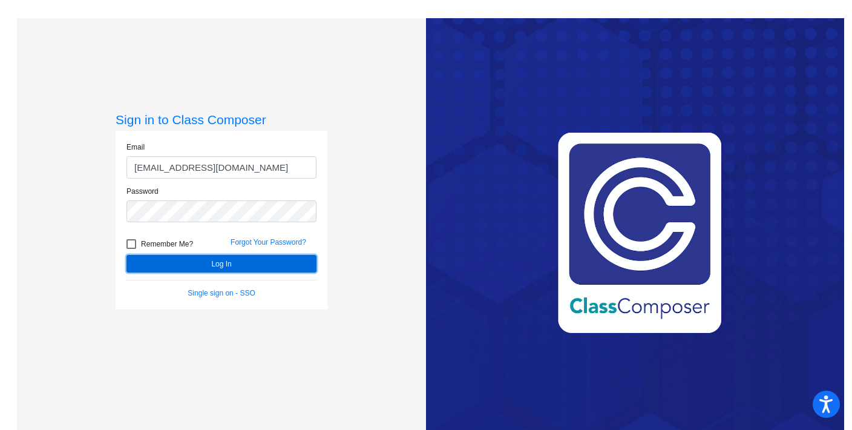 Image resolution: width=852 pixels, height=430 pixels. Describe the element at coordinates (167, 244) in the screenshot. I see `span: Remember Me?` at that location.